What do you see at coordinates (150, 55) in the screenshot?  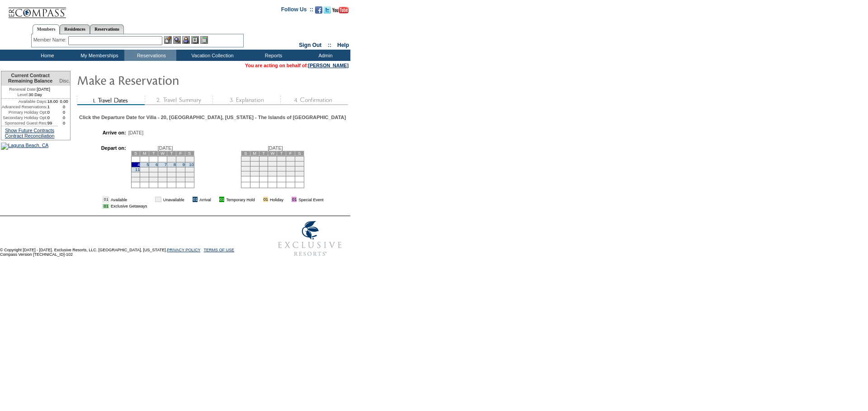 I see `td: Reservations` at bounding box center [150, 55].